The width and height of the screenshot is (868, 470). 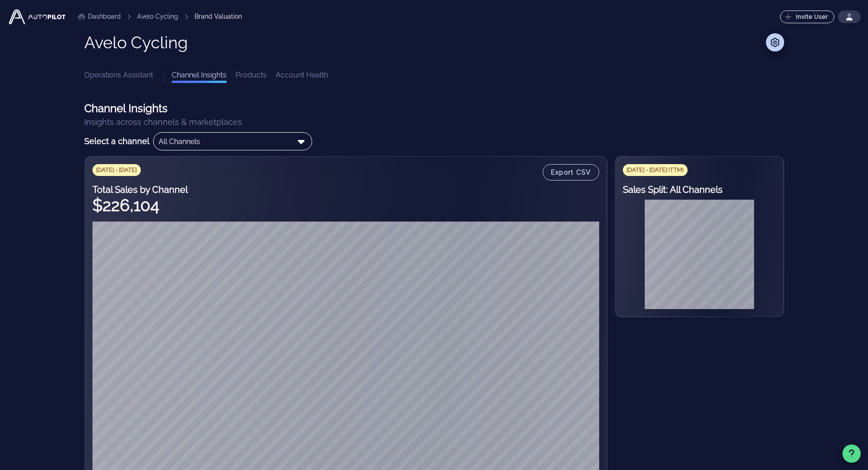 What do you see at coordinates (117, 141) in the screenshot?
I see `label: Select a channel` at bounding box center [117, 141].